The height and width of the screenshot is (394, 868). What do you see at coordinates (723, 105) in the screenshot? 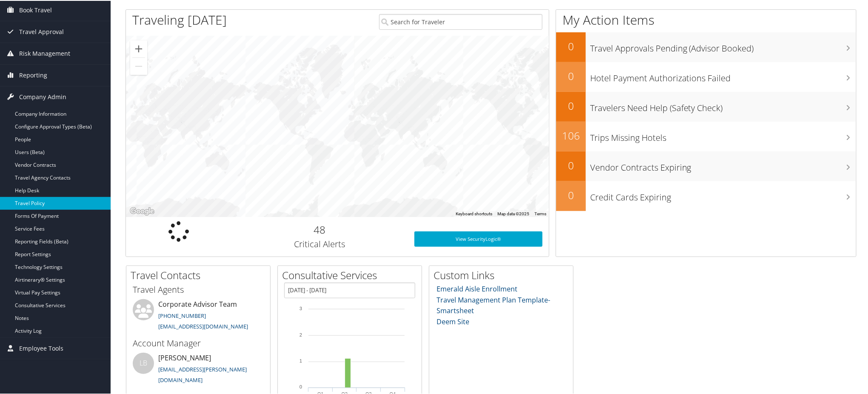
I see `h3: Travelers Need Help (Safety Check)` at bounding box center [723, 105].